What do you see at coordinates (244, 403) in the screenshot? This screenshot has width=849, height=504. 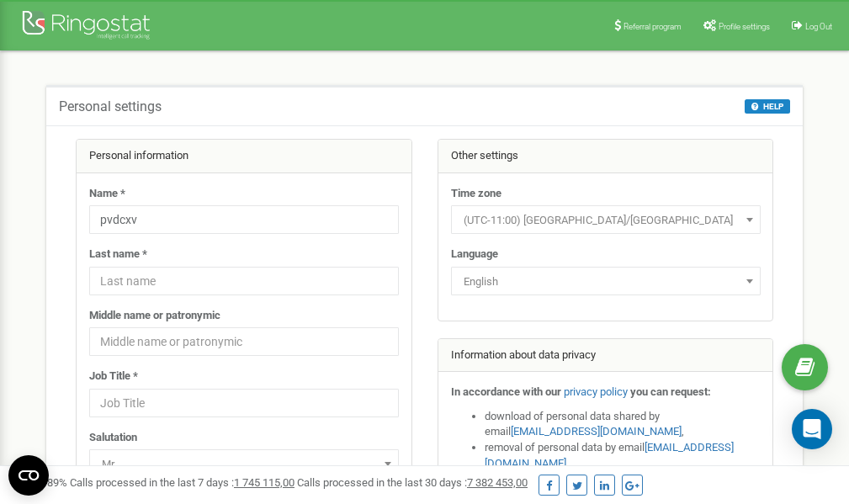 I see `input: Job Title` at bounding box center [244, 403].